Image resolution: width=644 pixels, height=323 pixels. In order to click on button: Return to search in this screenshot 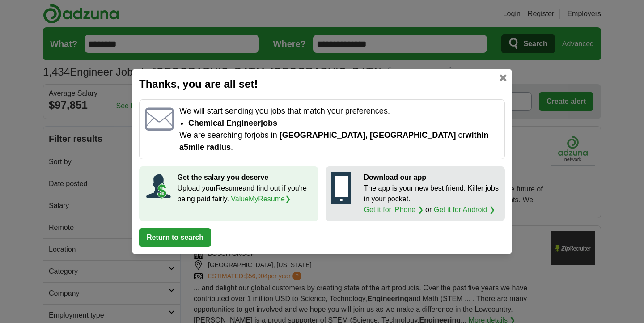, I will do `click(175, 238)`.